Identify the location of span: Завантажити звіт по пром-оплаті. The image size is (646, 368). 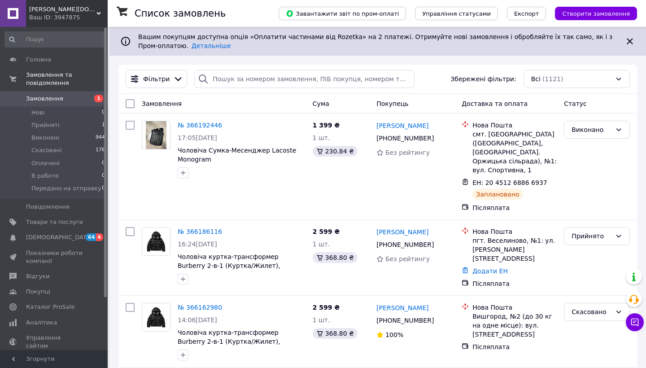
(342, 13).